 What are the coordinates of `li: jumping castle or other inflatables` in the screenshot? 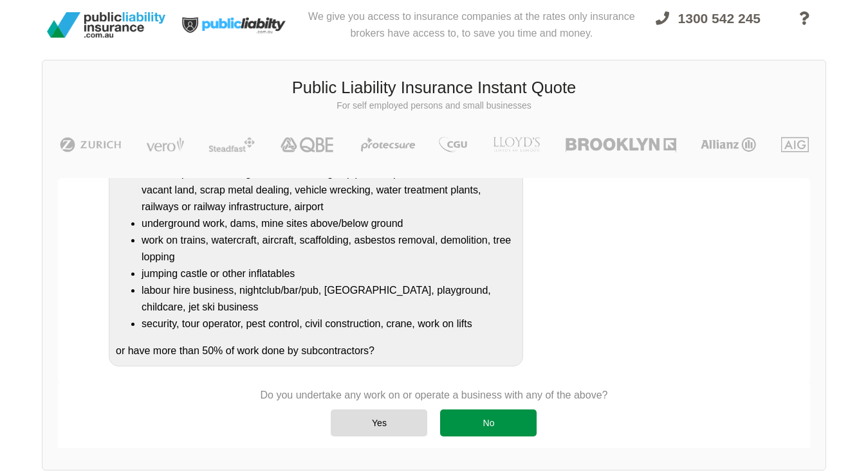 It's located at (329, 274).